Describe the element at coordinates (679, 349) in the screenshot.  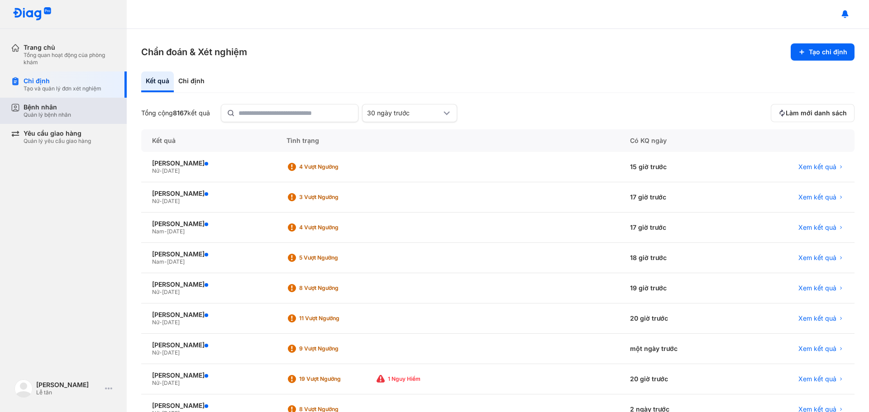
I see `div: một ngày trước` at that location.